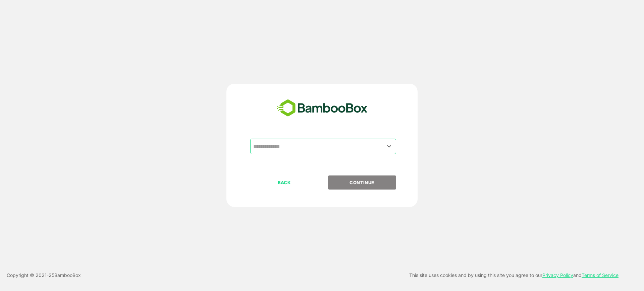  Describe the element at coordinates (362, 183) in the screenshot. I see `button: CONTINUE` at that location.